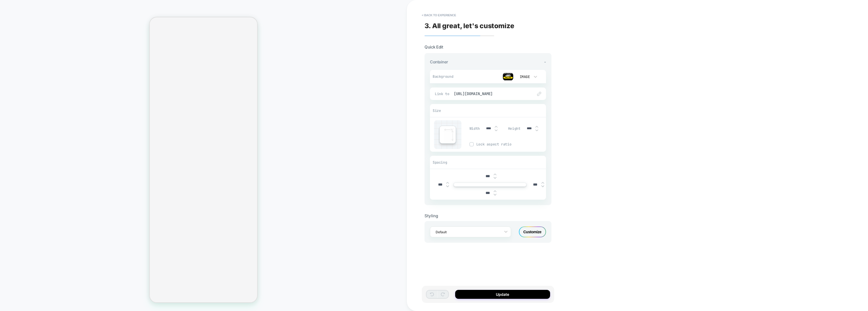  Describe the element at coordinates (446, 76) in the screenshot. I see `span: Background` at that location.